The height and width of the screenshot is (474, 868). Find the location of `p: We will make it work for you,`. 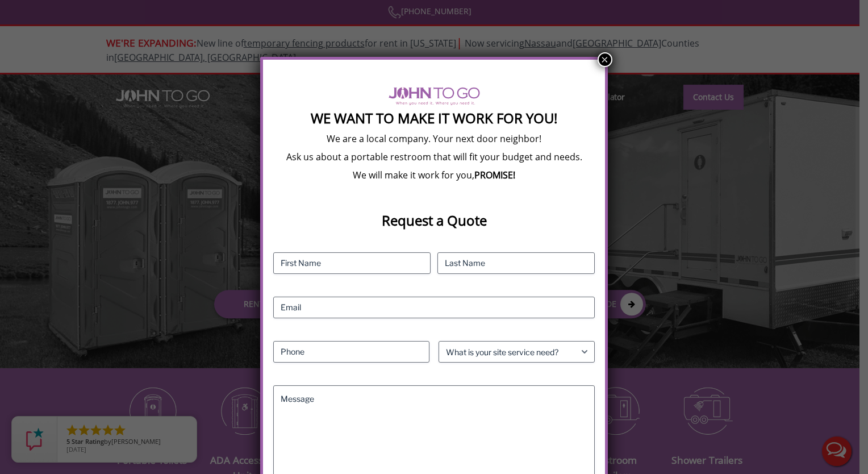

p: We will make it work for you, is located at coordinates (433, 175).